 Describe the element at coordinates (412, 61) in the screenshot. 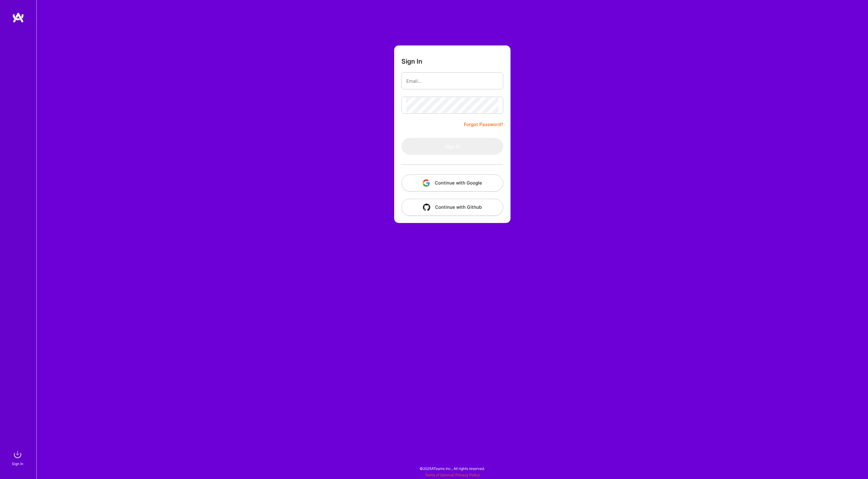

I see `h3: Sign In` at that location.